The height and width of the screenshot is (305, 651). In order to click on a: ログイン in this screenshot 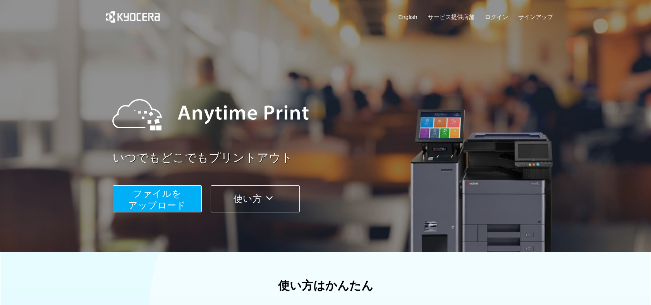, I will do `click(497, 17)`.